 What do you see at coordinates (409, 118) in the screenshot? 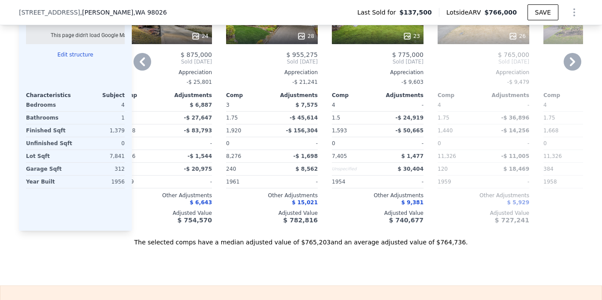
I see `span: -$ 24,919` at bounding box center [409, 118].